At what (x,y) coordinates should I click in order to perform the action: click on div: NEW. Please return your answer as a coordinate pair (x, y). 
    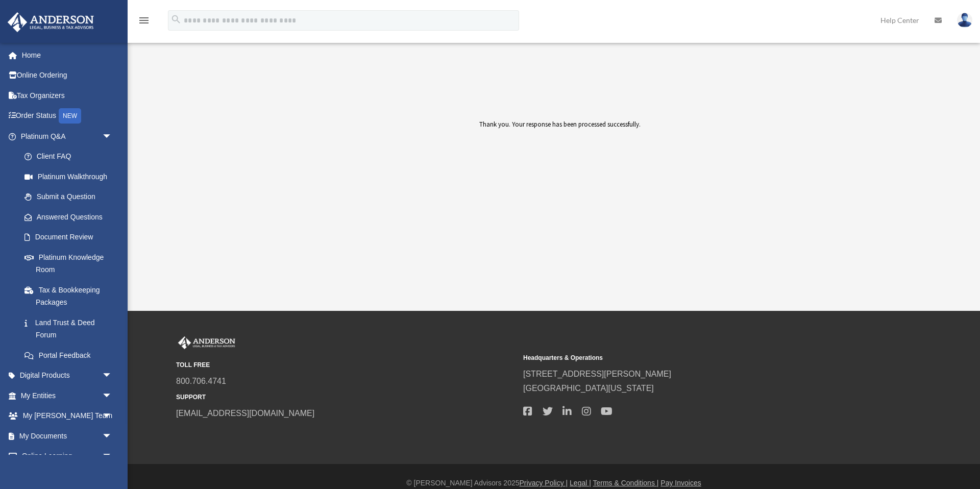
    Looking at the image, I should click on (70, 116).